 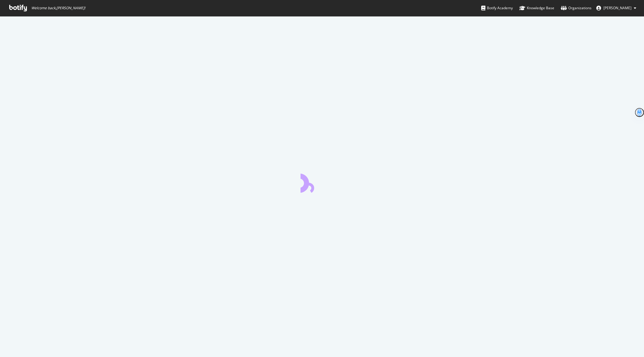 I want to click on span: Dervla Richardson, so click(x=617, y=8).